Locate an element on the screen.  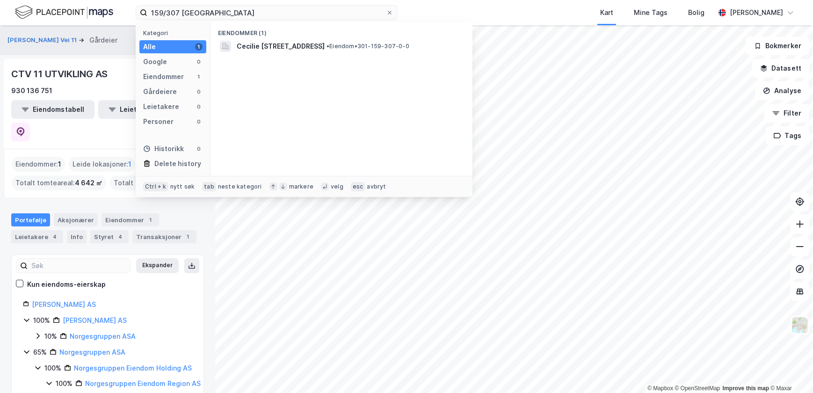
div: Delete history is located at coordinates (178, 164).